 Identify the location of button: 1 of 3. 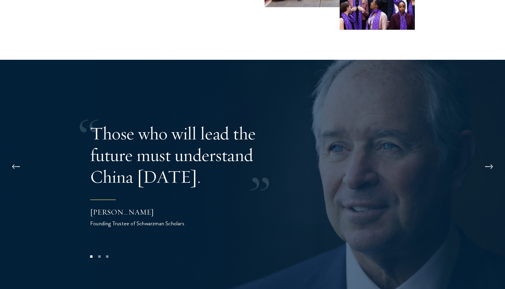
(91, 257).